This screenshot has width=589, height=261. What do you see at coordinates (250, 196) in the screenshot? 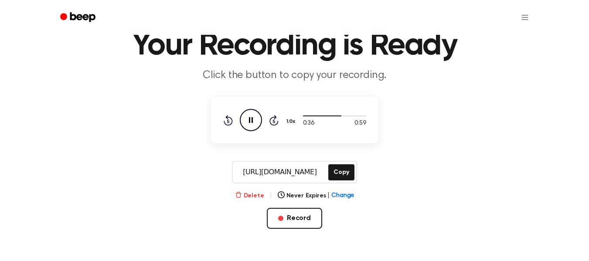
I see `button: Delete` at bounding box center [250, 196].